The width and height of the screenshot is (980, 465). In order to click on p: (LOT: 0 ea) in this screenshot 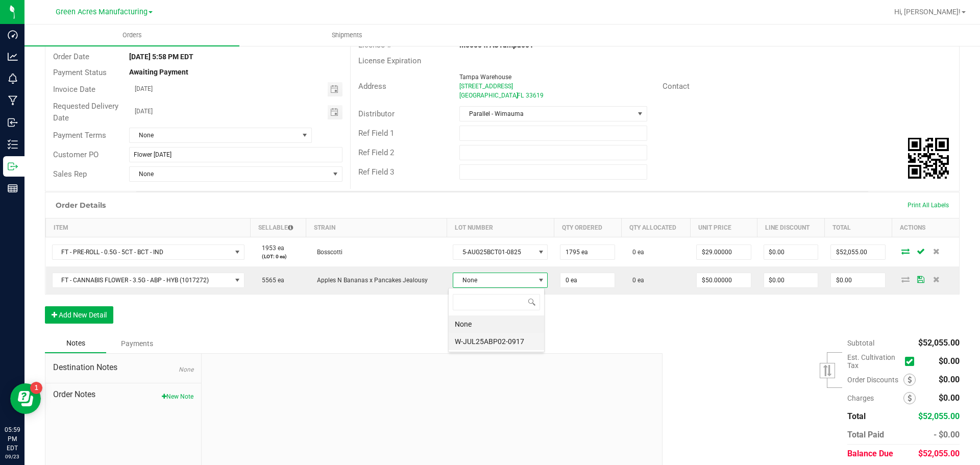, I will do `click(278, 256)`.